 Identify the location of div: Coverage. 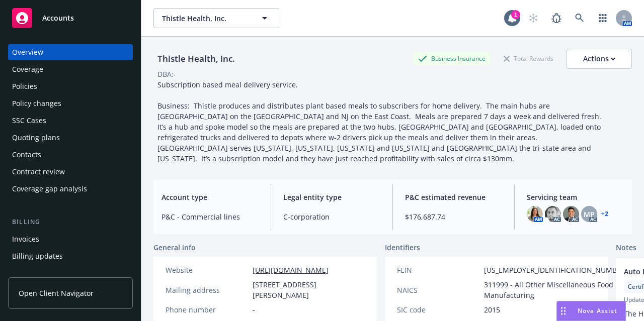
(28, 69).